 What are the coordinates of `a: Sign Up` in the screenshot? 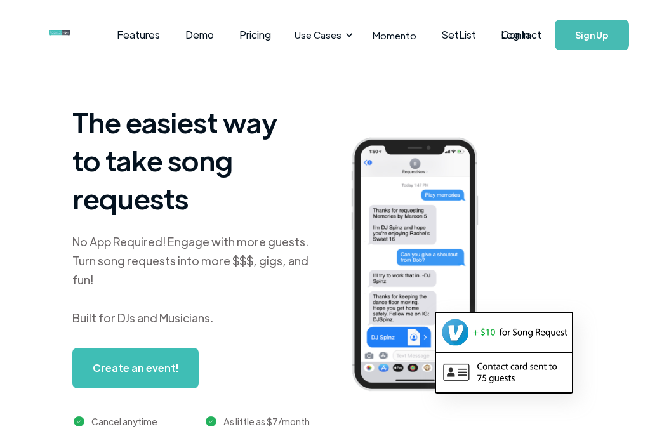 It's located at (592, 35).